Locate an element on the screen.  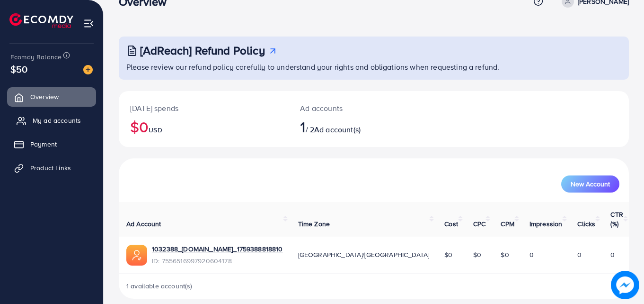
span: ID: 7556516997920604178 is located at coordinates (217, 261).